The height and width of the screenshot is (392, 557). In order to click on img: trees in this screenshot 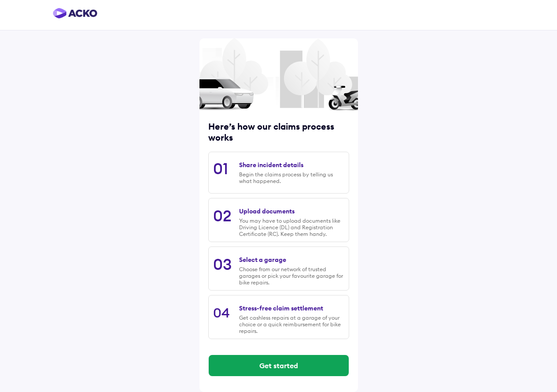, I will do `click(279, 73)`.